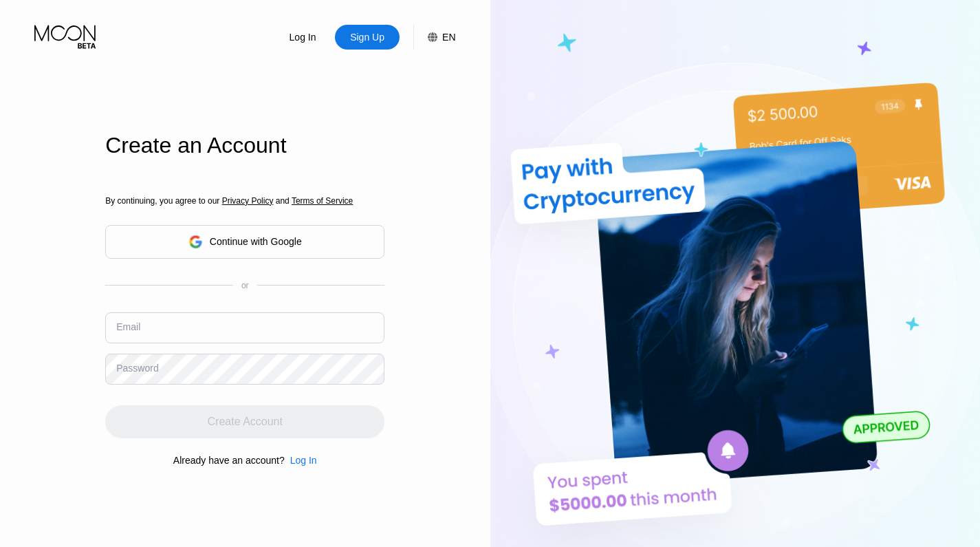 The width and height of the screenshot is (980, 547). I want to click on span: Privacy Policy, so click(248, 201).